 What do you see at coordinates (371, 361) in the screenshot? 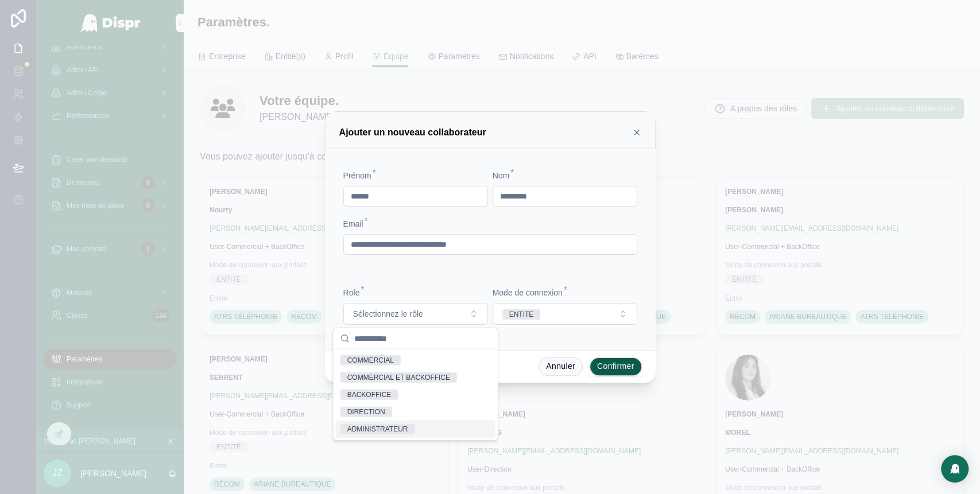
I see `div: COMMERCIAL` at bounding box center [371, 361].